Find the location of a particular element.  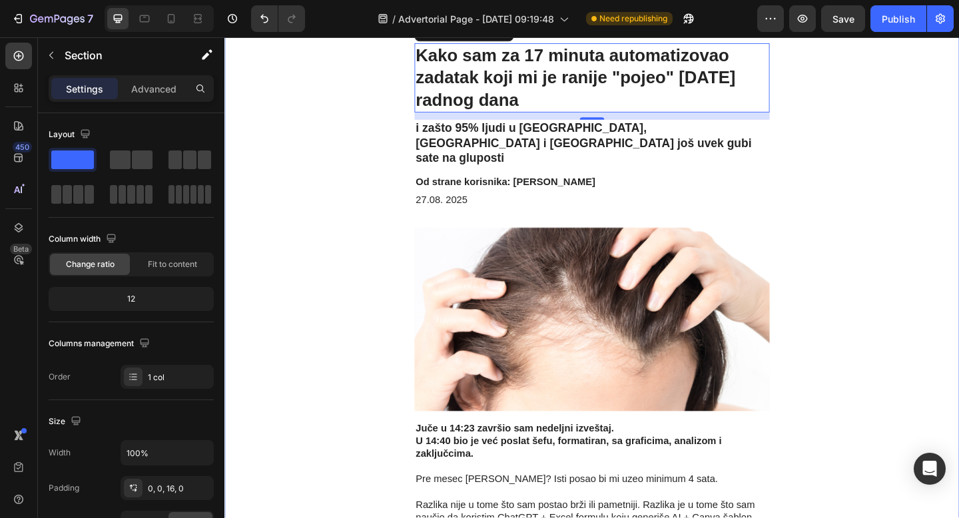

div: Columns management is located at coordinates (101, 344).